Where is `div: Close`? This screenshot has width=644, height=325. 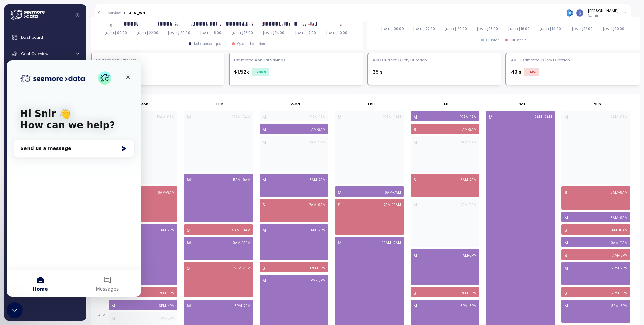 div: Close is located at coordinates (121, 17).